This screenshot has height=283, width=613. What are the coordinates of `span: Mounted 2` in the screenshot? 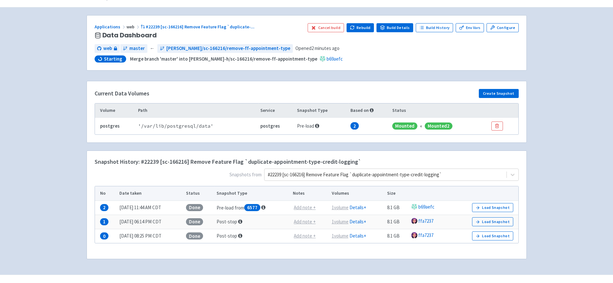 It's located at (439, 126).